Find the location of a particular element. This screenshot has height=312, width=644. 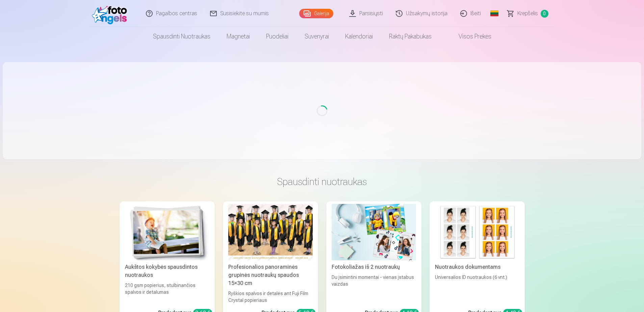

a: Galerija is located at coordinates (316, 13).